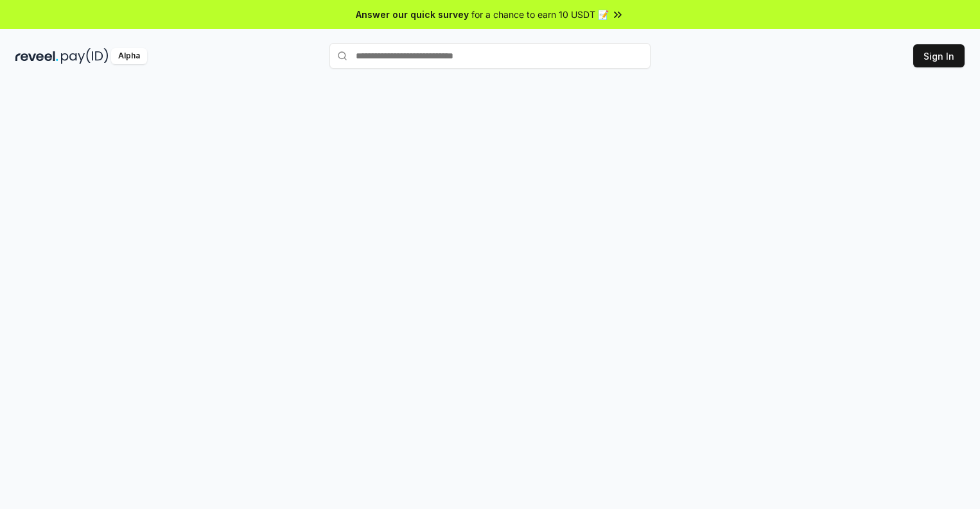 The image size is (980, 509). Describe the element at coordinates (37, 56) in the screenshot. I see `img: reveel_dark` at that location.